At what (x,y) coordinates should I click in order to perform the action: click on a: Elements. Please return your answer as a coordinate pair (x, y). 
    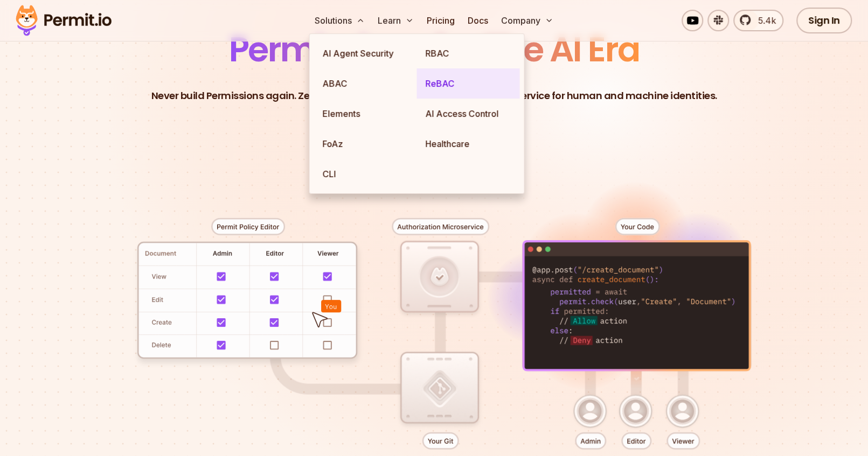
    Looking at the image, I should click on (365, 113).